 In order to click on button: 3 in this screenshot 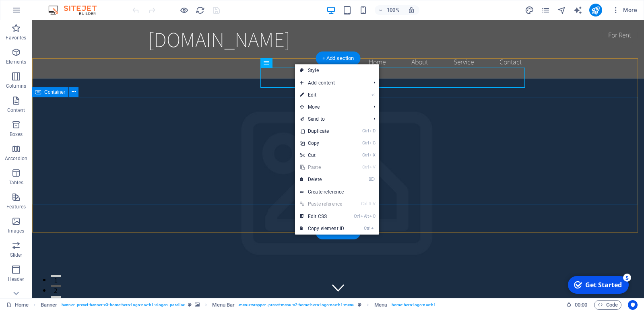, I will do `click(23, 277)`.